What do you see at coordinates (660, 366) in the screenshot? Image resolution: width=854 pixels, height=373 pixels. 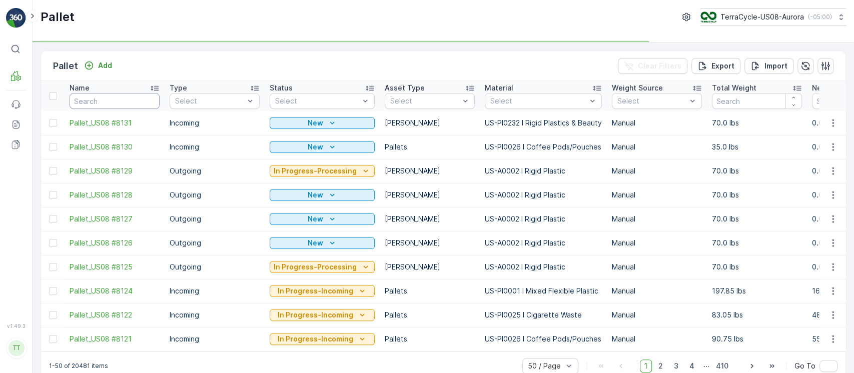 I see `span: 2` at bounding box center [660, 366].